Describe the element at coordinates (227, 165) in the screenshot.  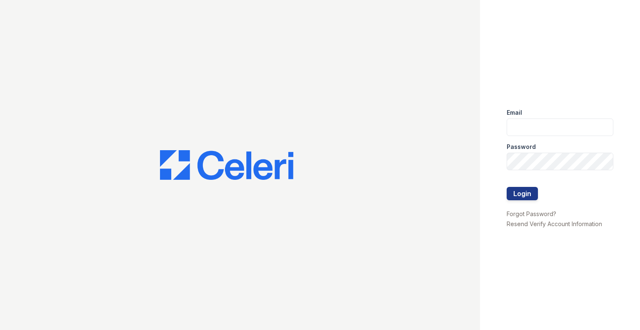
I see `img: CE_Logo_Blue-a8612792a0a2168367f1c8372b55b34899dd931a85d93a1a3d3e32e68fde9ad4.png` at that location.